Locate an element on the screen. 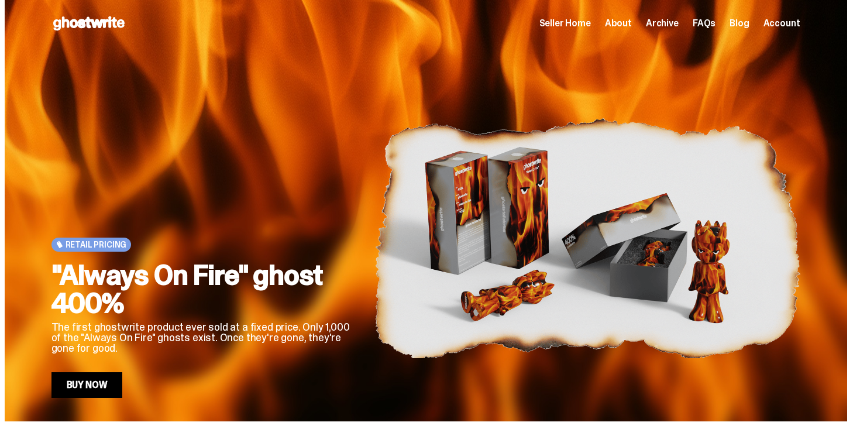 The height and width of the screenshot is (429, 860). a: Buy Now is located at coordinates (87, 385).